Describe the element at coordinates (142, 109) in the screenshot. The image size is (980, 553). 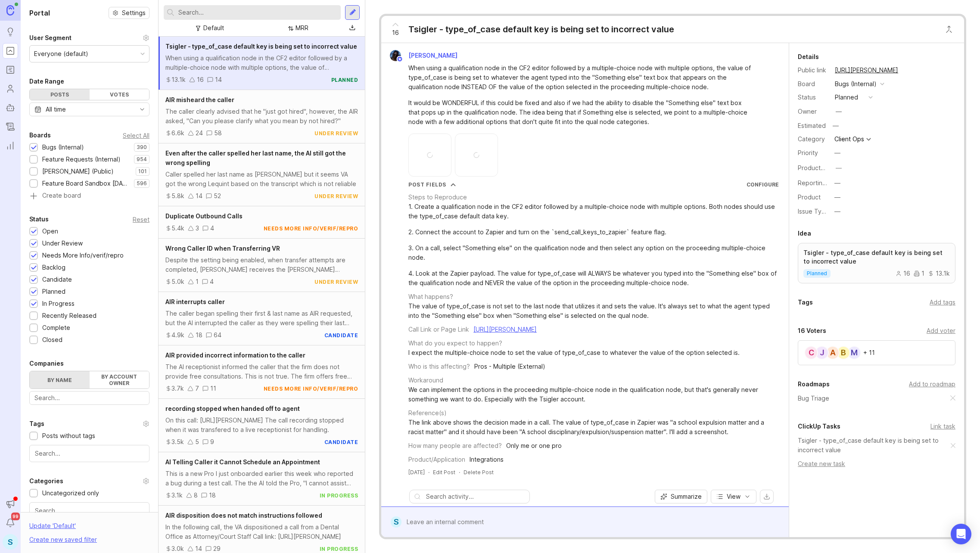
I see `svg: toggle icon` at that location.